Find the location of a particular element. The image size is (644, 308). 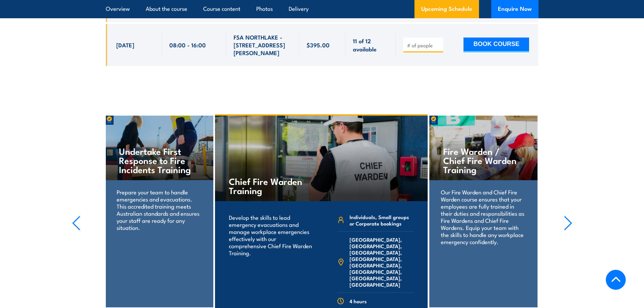

p: Develop the skills to lead emergency evacuations and manage workplace emergencies effectively wit... is located at coordinates (270, 235).